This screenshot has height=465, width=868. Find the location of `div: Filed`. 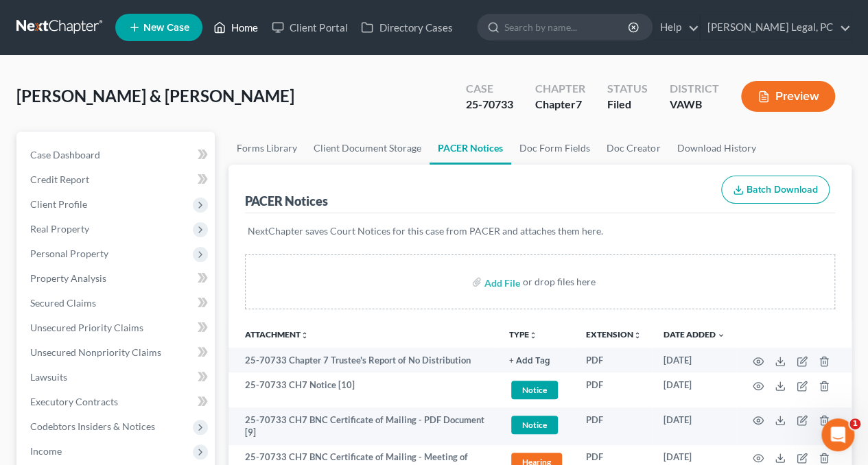

div: Filed is located at coordinates (627, 105).